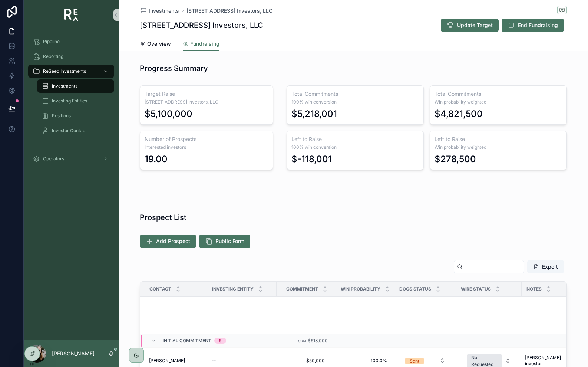 This screenshot has height=367, width=588. Describe the element at coordinates (53, 159) in the screenshot. I see `span: Operators` at that location.